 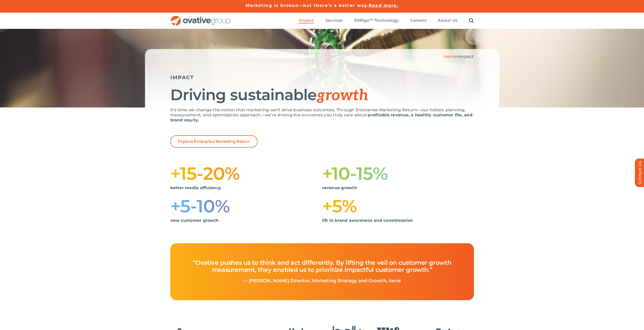 I want to click on a: EMRge™ Technology, so click(x=376, y=21).